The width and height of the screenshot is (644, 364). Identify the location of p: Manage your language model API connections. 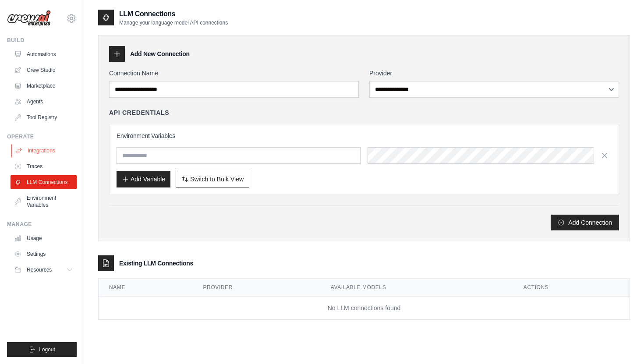
(174, 23).